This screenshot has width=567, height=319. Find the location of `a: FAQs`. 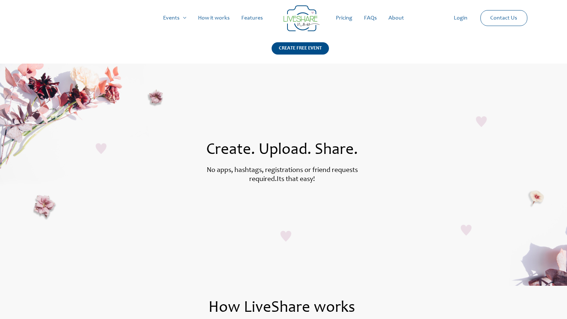

a: FAQs is located at coordinates (371, 18).